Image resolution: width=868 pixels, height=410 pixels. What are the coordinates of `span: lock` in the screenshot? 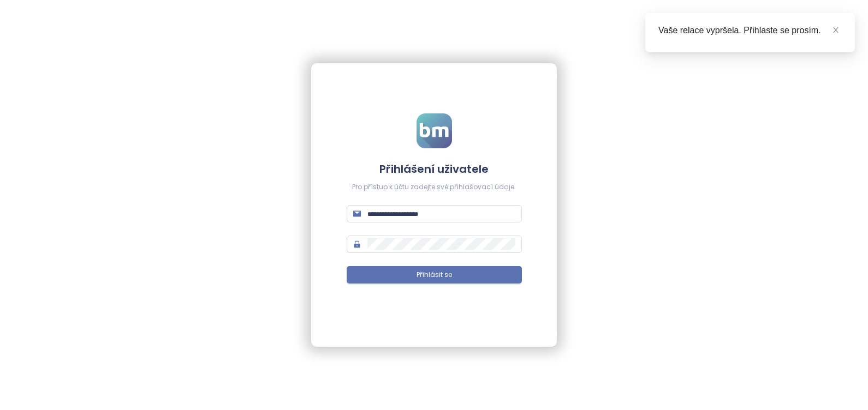 It's located at (357, 245).